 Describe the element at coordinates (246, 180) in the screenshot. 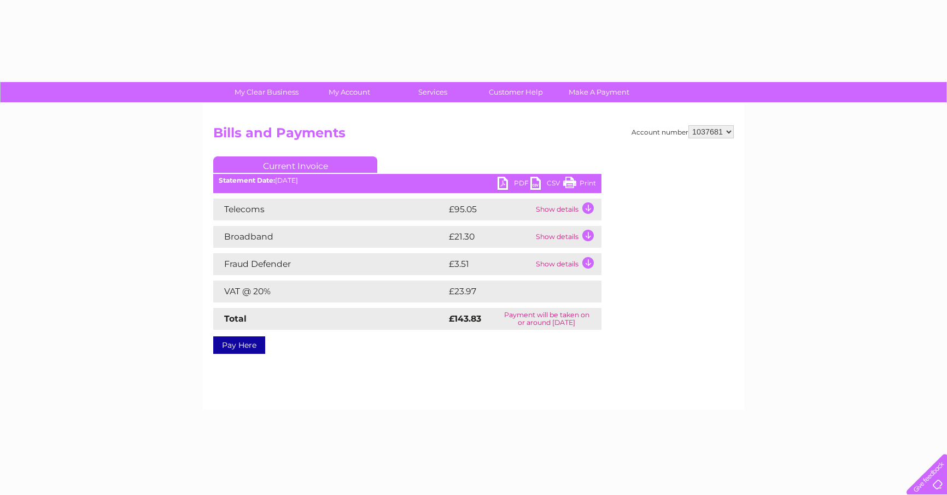

I see `b: Statement Date:` at that location.